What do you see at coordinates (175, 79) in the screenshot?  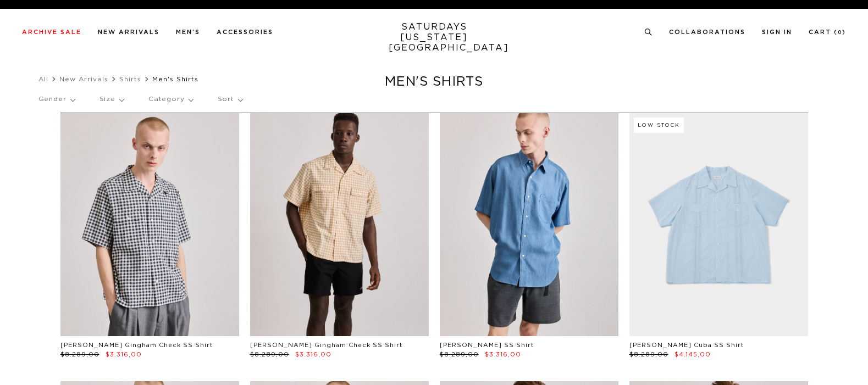 I see `span: Men's Shirts` at bounding box center [175, 79].